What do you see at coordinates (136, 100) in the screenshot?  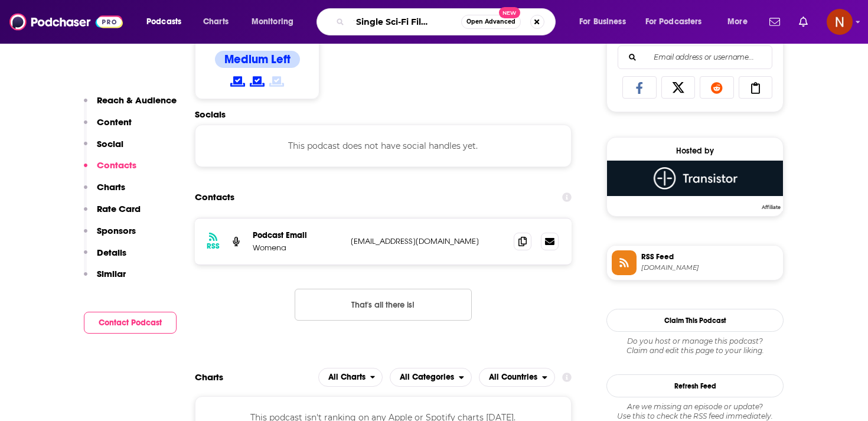 I see `p: Reach & Audience` at bounding box center [136, 100].